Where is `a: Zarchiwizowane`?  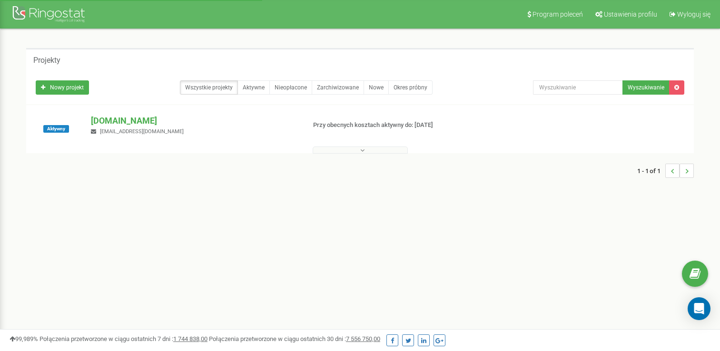 a: Zarchiwizowane is located at coordinates (338, 88).